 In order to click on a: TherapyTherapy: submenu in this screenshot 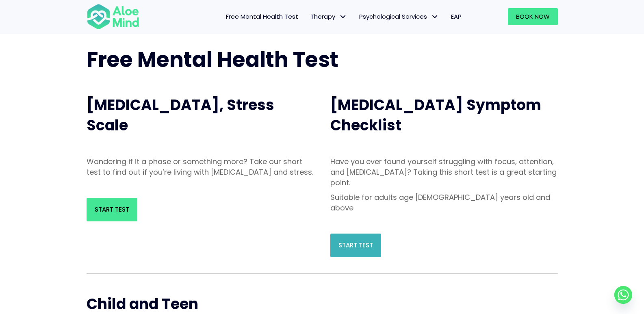, I will do `click(328, 17)`.